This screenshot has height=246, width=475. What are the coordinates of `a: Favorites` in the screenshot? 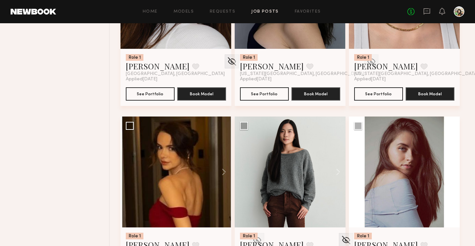 It's located at (308, 12).